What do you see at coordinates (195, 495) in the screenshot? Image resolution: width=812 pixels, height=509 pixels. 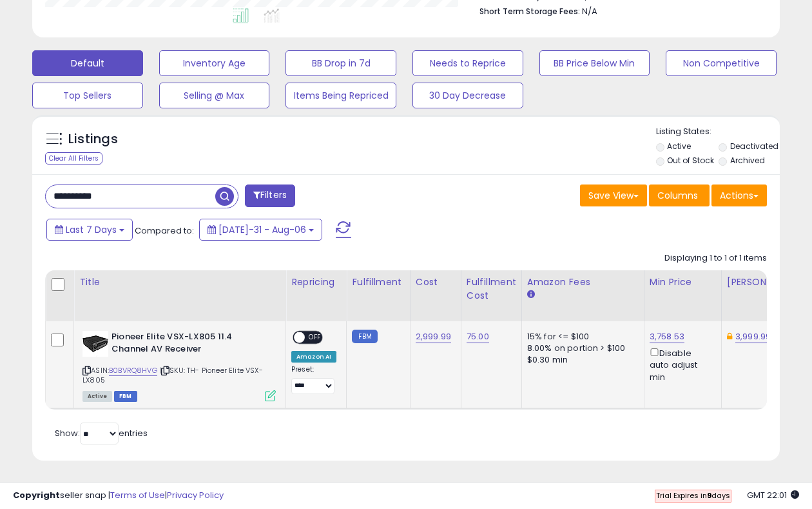 I see `a: Privacy Policy` at bounding box center [195, 495].